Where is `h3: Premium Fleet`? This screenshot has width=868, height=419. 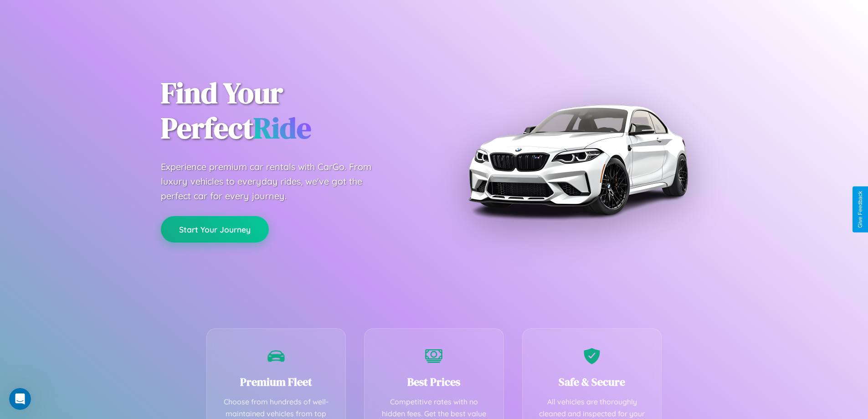
h3: Premium Fleet is located at coordinates (276, 381).